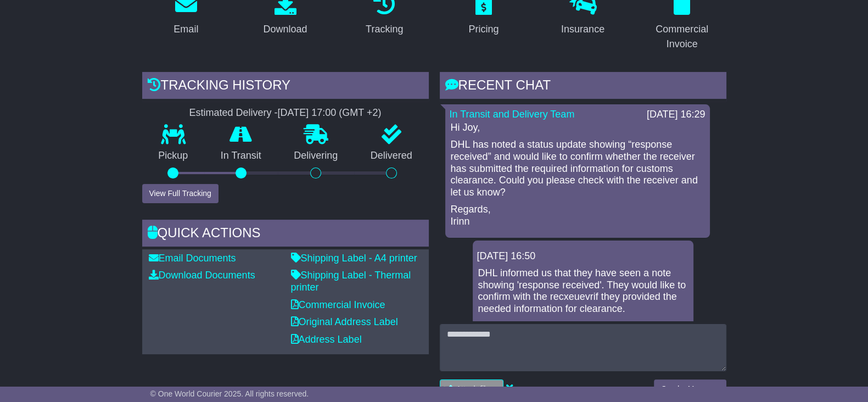 The width and height of the screenshot is (868, 402). Describe the element at coordinates (682, 37) in the screenshot. I see `div: Commercial Invoice` at that location.